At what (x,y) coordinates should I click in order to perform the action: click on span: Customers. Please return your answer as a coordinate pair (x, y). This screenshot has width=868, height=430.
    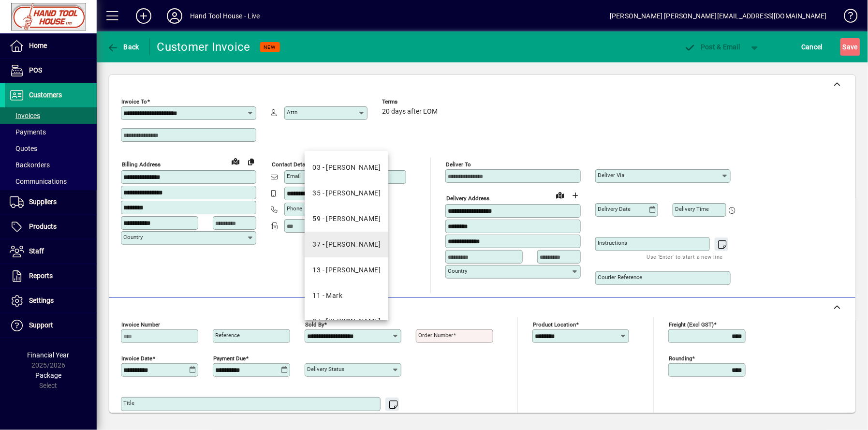
    Looking at the image, I should click on (45, 95).